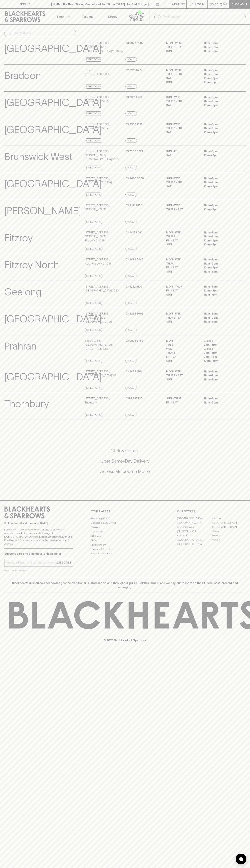 The height and width of the screenshot is (868, 250). I want to click on input: e.g. jane@blackheartsandsparrows.com.au, so click(31, 563).